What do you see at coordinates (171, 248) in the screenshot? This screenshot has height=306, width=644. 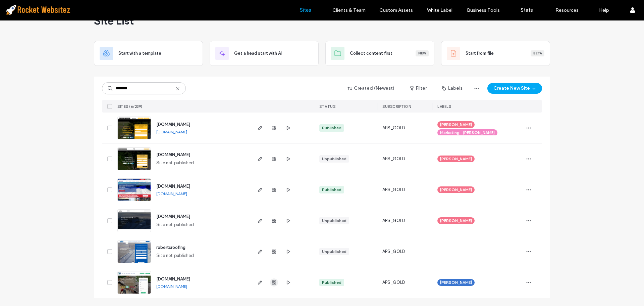 I see `span: robertsroofing` at bounding box center [171, 248].